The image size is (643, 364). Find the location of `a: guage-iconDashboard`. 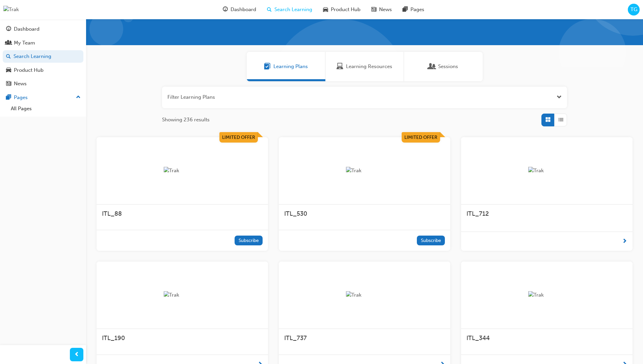

a: guage-iconDashboard is located at coordinates (240, 10).